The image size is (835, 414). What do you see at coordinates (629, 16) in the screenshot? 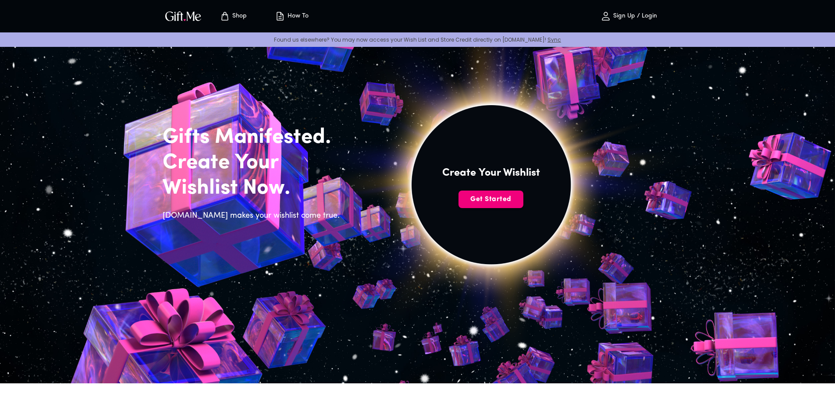
I see `button: Sign Up / Login` at bounding box center [629, 16].